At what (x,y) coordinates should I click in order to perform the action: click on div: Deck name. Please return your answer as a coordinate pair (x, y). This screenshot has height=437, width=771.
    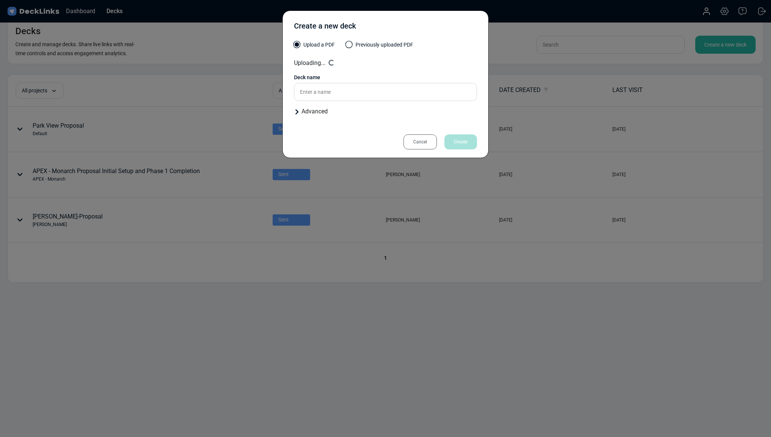
    Looking at the image, I should click on (386, 77).